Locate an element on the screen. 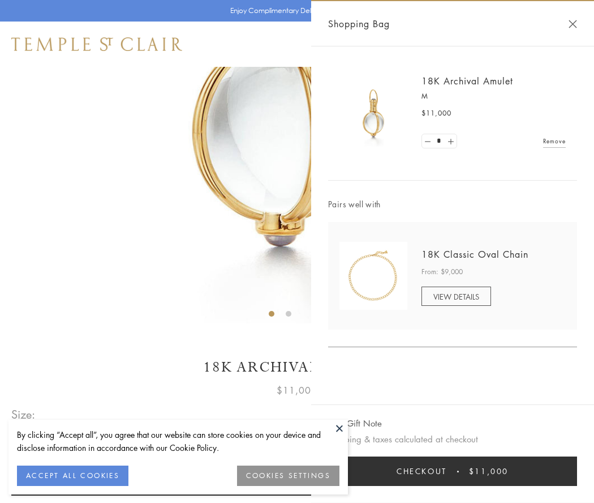 The height and width of the screenshot is (503, 594). button: Checkout $11,000 is located at coordinates (453, 471).